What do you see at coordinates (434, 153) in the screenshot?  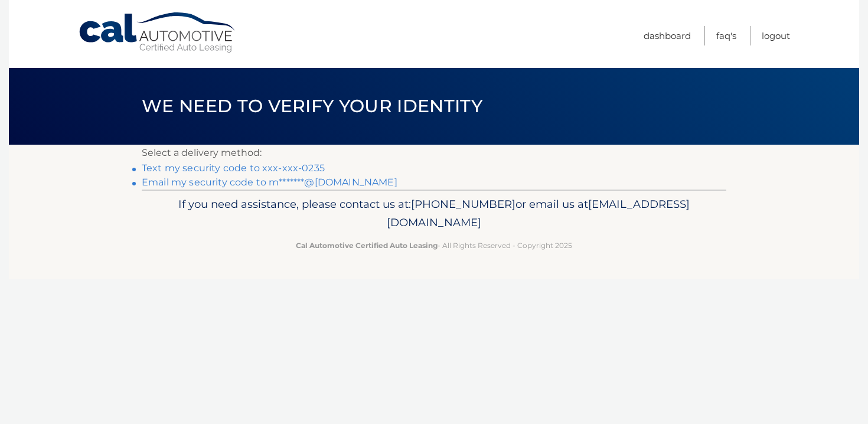 I see `p: Select a delivery method:` at bounding box center [434, 153].